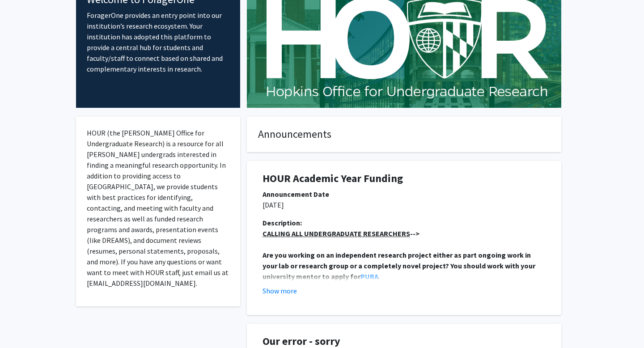 The width and height of the screenshot is (644, 348). I want to click on h1: HOUR Academic Year Funding, so click(403, 178).